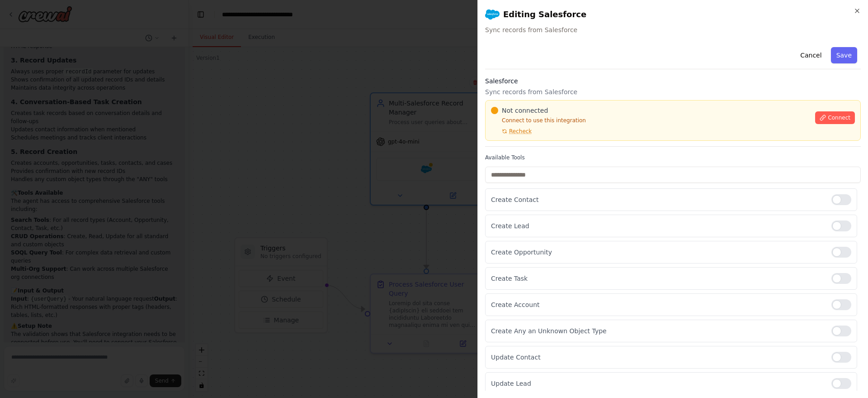  What do you see at coordinates (844, 55) in the screenshot?
I see `button: Save` at bounding box center [844, 55].